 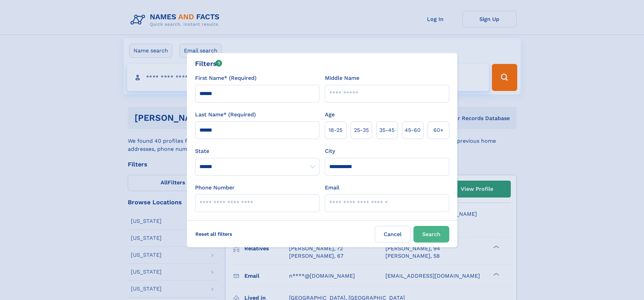 I want to click on label: First Name* (Required), so click(x=226, y=78).